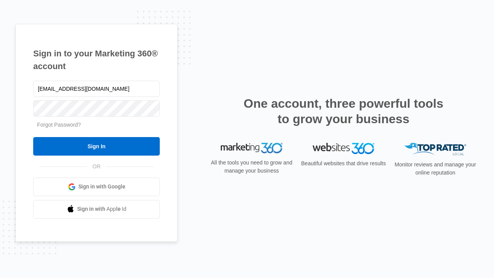 This screenshot has height=278, width=494. Describe the element at coordinates (343, 163) in the screenshot. I see `p: Beautiful websites that drive results` at that location.